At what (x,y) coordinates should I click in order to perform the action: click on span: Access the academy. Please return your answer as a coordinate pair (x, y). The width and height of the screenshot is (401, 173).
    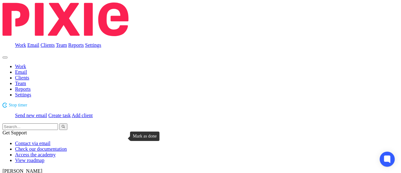
    Looking at the image, I should click on (35, 154).